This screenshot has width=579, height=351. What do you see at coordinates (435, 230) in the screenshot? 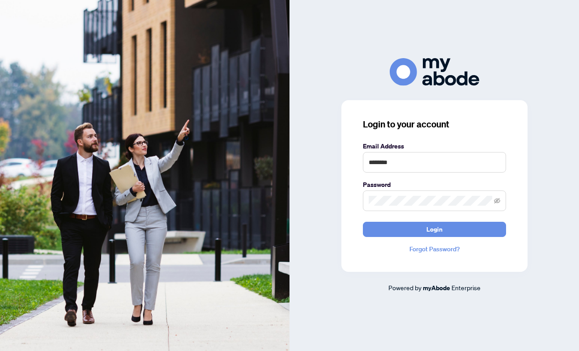
I see `span: Login` at bounding box center [435, 230].